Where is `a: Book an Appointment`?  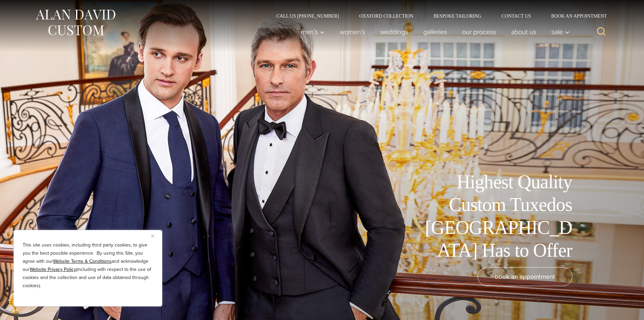 a: Book an Appointment is located at coordinates (575, 16).